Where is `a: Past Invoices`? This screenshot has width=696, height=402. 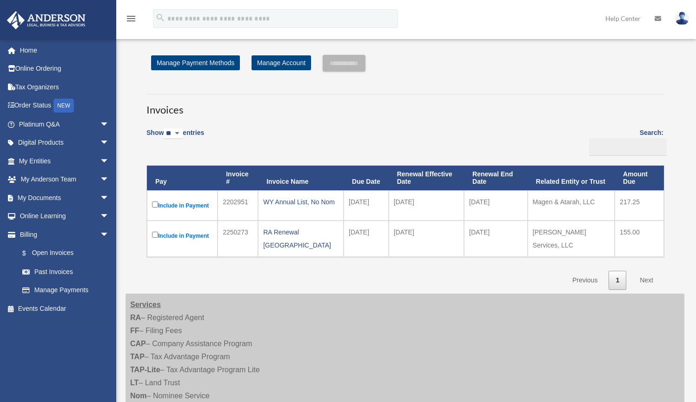 a: Past Invoices is located at coordinates (66, 272).